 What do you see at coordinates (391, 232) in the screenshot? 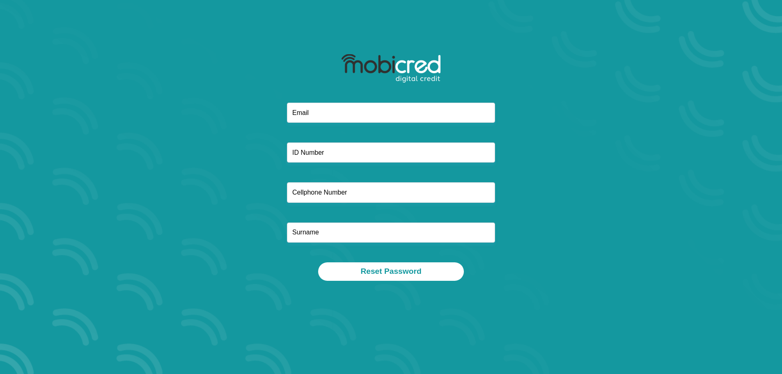
I see `input: Surname` at bounding box center [391, 232].